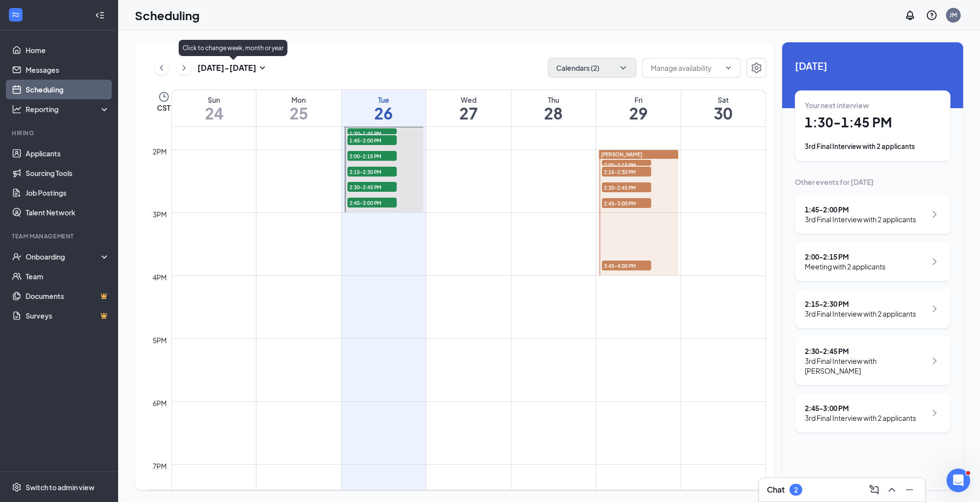  I want to click on button: Calendars (2)ChevronDown, so click(592, 68).